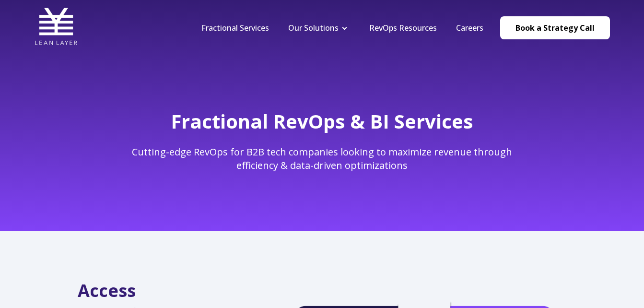 This screenshot has width=644, height=308. I want to click on a: Our Solutions, so click(313, 28).